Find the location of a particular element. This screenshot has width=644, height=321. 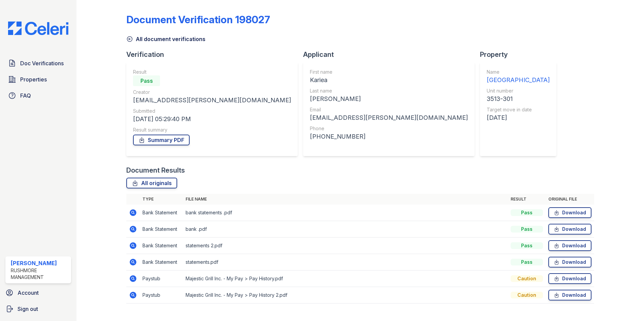

div: Phone is located at coordinates (389, 128).